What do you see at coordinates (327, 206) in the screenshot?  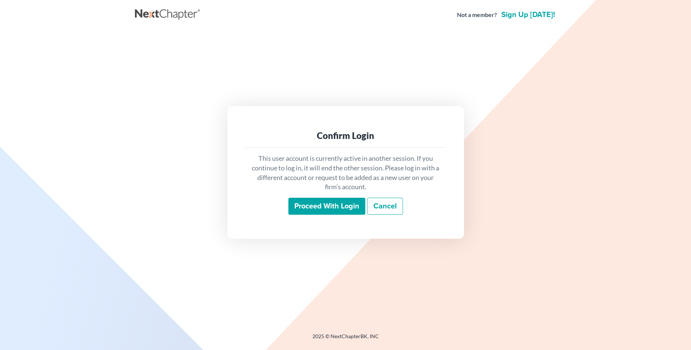 I see `input: Proceed with login` at bounding box center [327, 206].